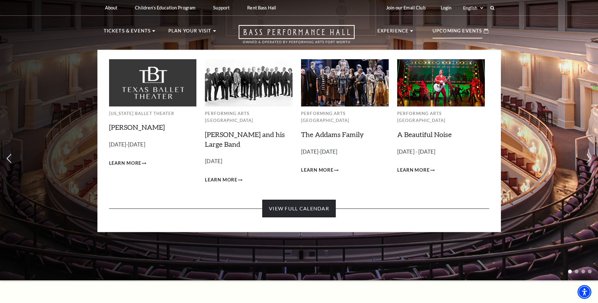 This screenshot has height=303, width=598. Describe the element at coordinates (127, 33) in the screenshot. I see `p: Tickets & Events` at that location.